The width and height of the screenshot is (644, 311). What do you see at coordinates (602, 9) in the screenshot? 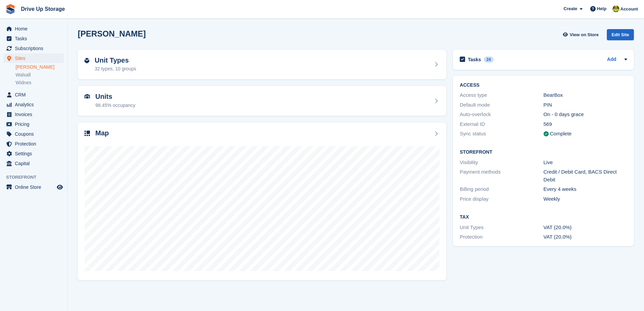
I see `span: Help` at bounding box center [602, 9].